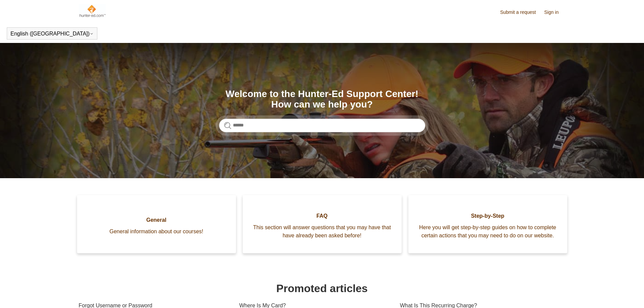 This screenshot has width=644, height=308. I want to click on img: Hunter-Ed Help Center home page, so click(92, 11).